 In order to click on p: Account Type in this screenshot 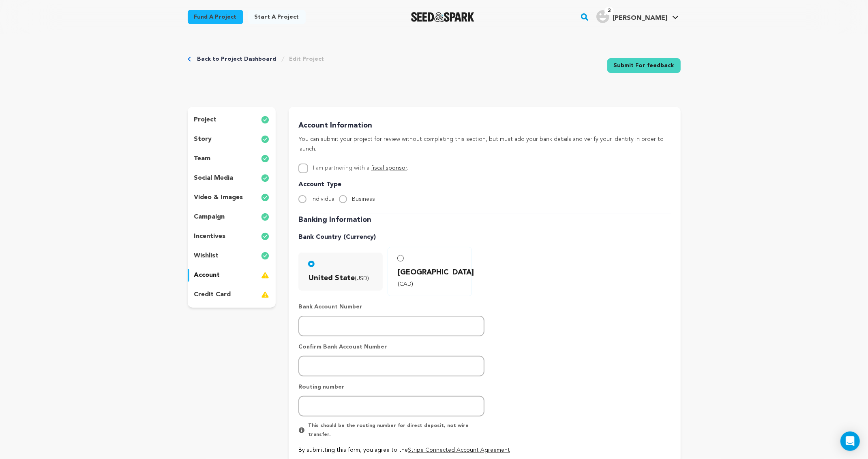, I will do `click(484, 185)`.